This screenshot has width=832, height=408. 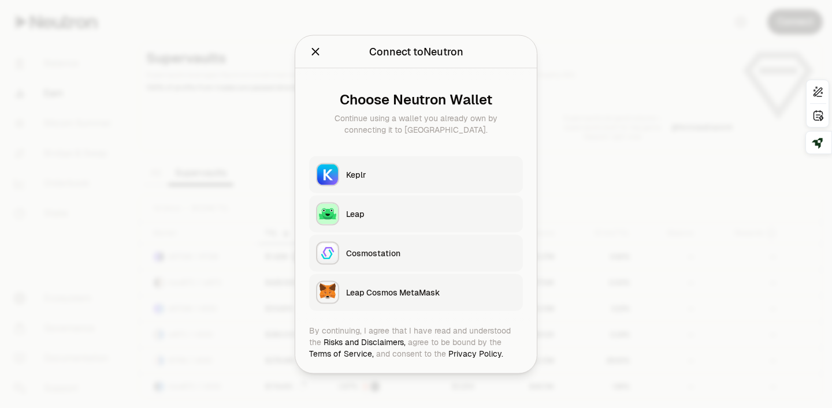 I want to click on img: Leap Cosmos MetaMask, so click(x=328, y=292).